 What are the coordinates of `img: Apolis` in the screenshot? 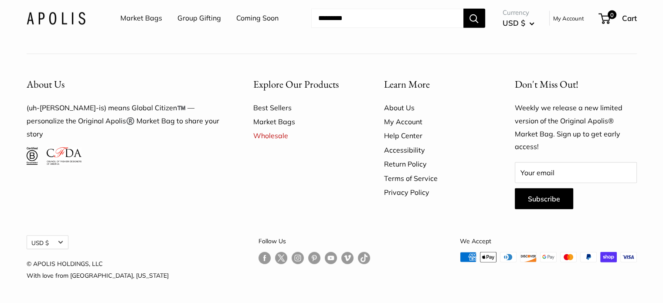 It's located at (56, 18).